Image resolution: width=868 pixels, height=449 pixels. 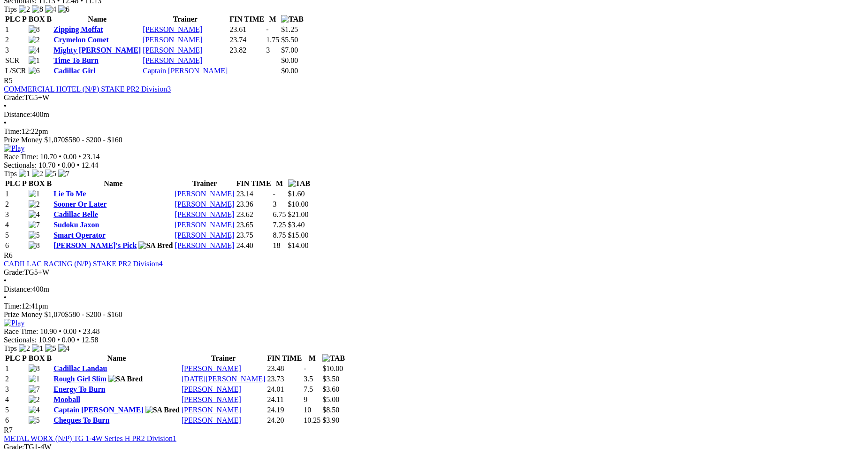 What do you see at coordinates (76, 224) in the screenshot?
I see `a: Sudoku Jaxon` at bounding box center [76, 224].